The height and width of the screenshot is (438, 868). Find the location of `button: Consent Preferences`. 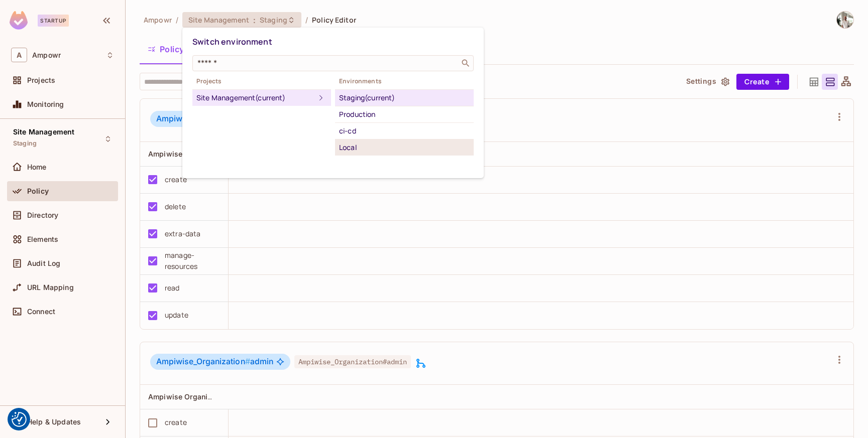

button: Consent Preferences is located at coordinates (19, 419).